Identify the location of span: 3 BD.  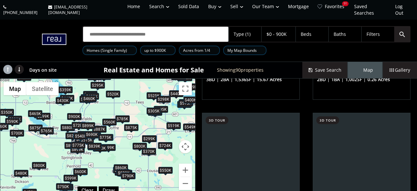
(212, 79).